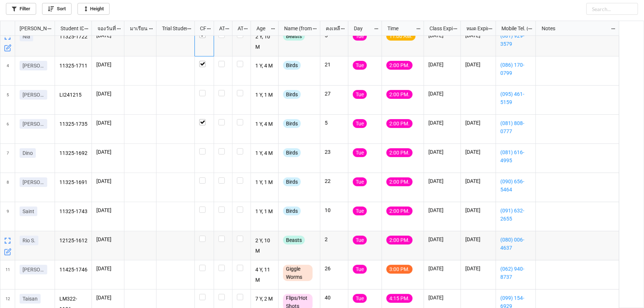 Image resolution: width=644 pixels, height=308 pixels. I want to click on span: 8, so click(8, 187).